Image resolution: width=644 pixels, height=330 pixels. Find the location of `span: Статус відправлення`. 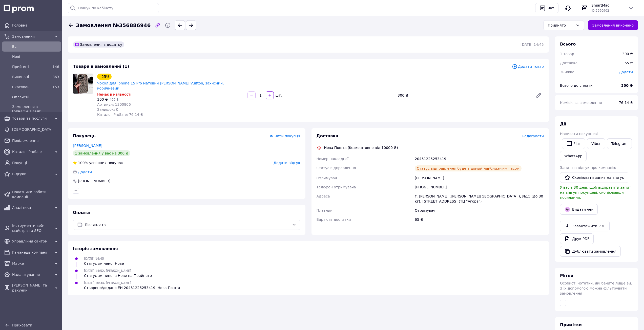

span: Статус відправлення is located at coordinates (336, 168).